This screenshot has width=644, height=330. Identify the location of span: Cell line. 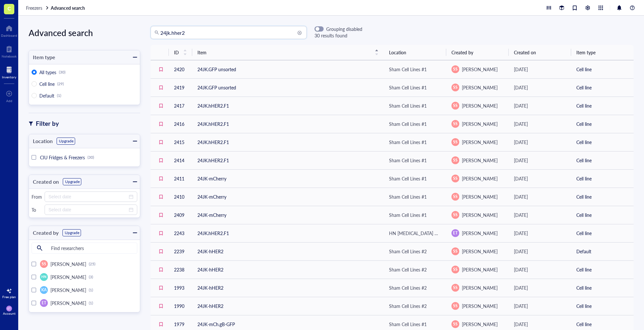
(47, 84).